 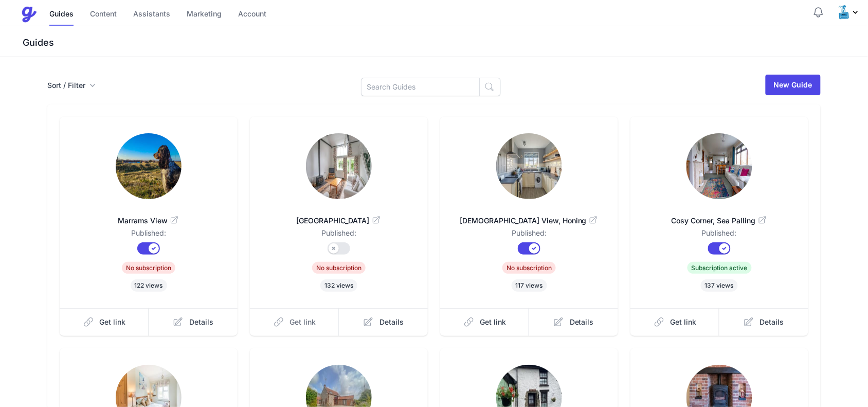 What do you see at coordinates (103, 14) in the screenshot?
I see `a: Content` at bounding box center [103, 14].